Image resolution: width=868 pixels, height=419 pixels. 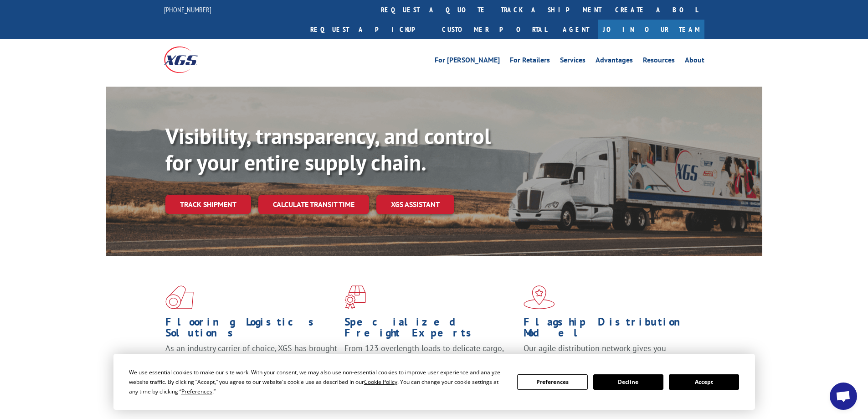 I want to click on a: XGS ASSISTANT, so click(x=415, y=204).